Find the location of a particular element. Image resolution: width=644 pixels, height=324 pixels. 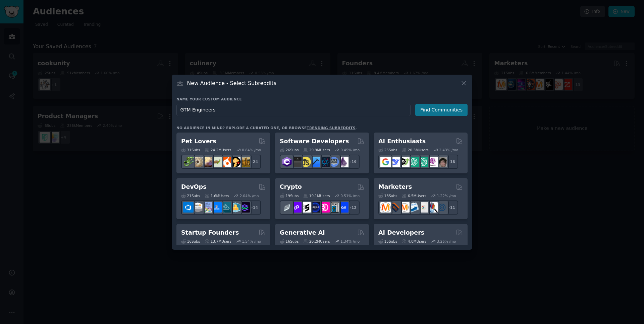

img: content_marketing is located at coordinates (385, 207).